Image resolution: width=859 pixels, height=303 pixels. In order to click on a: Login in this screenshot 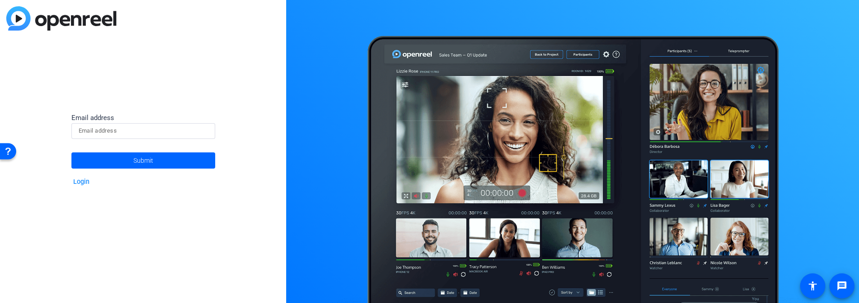, I will do `click(81, 181)`.